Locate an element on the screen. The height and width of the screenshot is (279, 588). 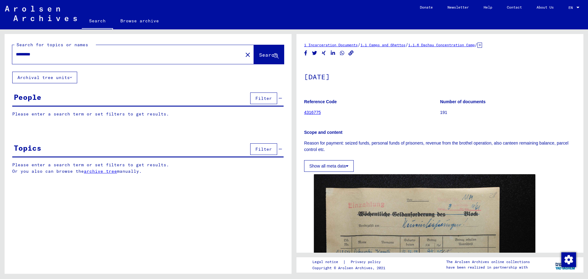
button: Share on WhatsApp is located at coordinates (342, 53).